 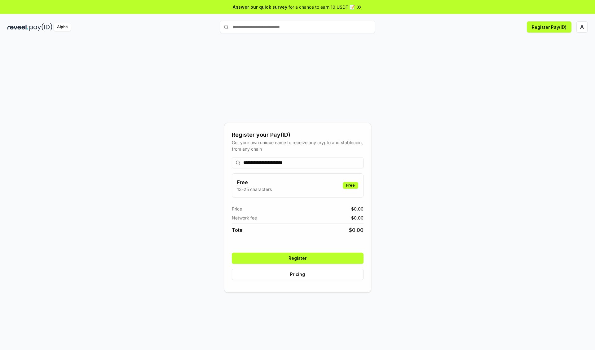 I want to click on div: Free, so click(x=350, y=185).